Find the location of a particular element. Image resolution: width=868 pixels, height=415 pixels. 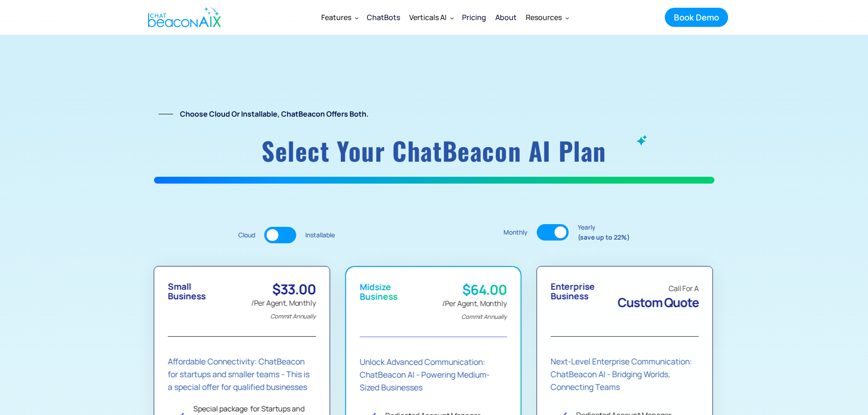

strong: (save up to 22%) is located at coordinates (603, 237).